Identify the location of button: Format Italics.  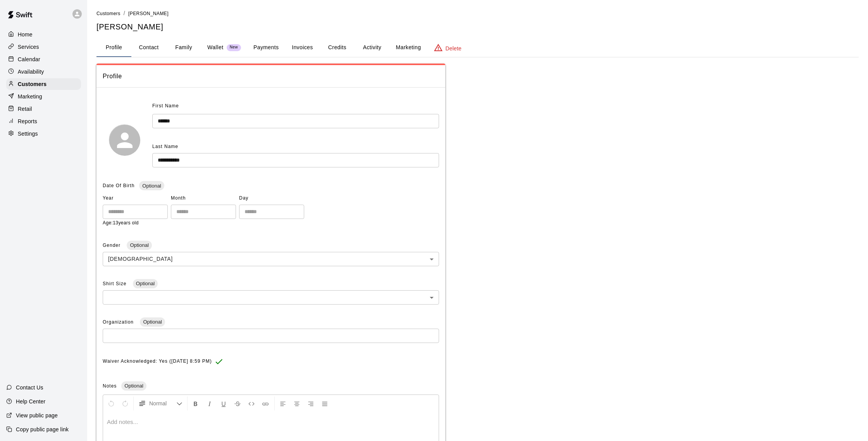
(209, 404).